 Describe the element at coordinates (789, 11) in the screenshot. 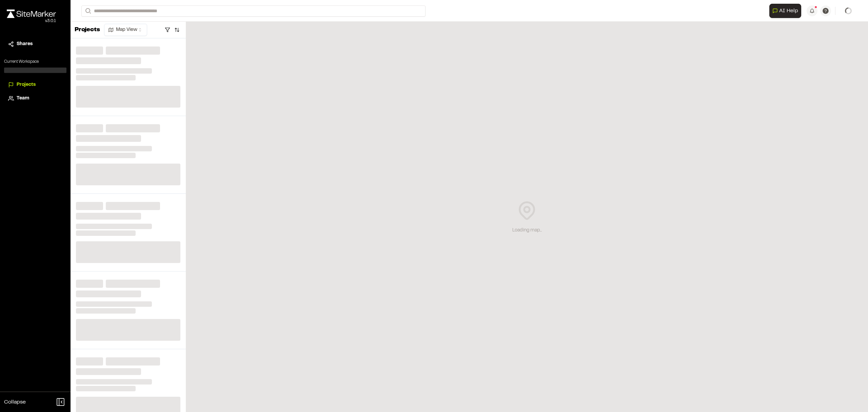

I see `span: AI Help` at that location.